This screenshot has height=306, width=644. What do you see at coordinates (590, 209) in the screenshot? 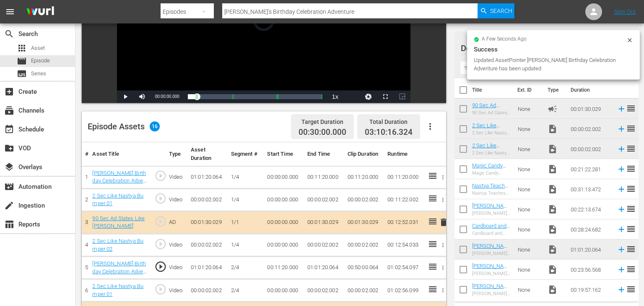
I see `td: 00:22:13.674` at bounding box center [590, 209].